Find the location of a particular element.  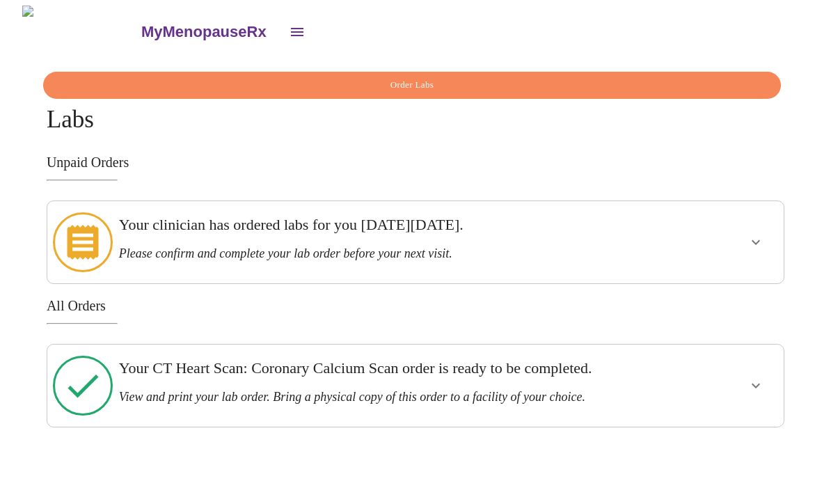

h3: All Orders is located at coordinates (416, 306).